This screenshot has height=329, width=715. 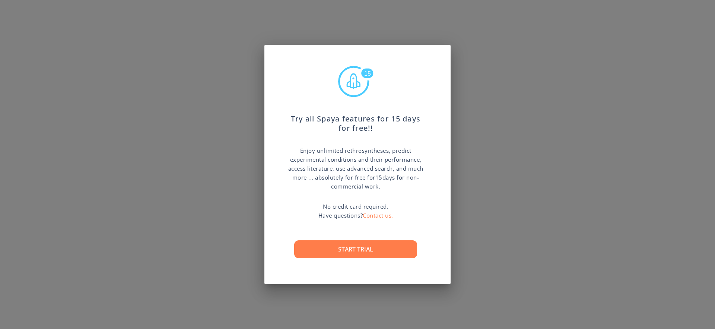 I want to click on p: Enjoy unlimited rethrosyntheses, predict experimental conditions and their performance, access li..., so click(x=356, y=168).